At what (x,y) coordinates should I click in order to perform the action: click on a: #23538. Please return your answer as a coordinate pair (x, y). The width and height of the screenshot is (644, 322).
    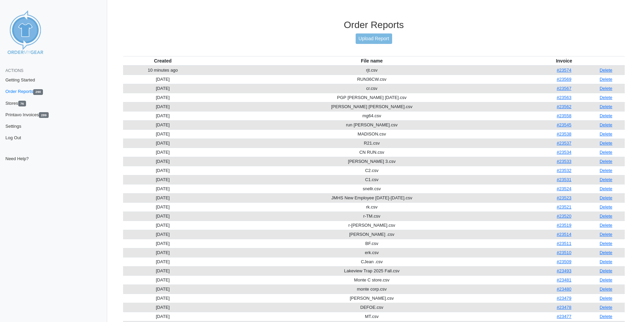
    Looking at the image, I should click on (564, 134).